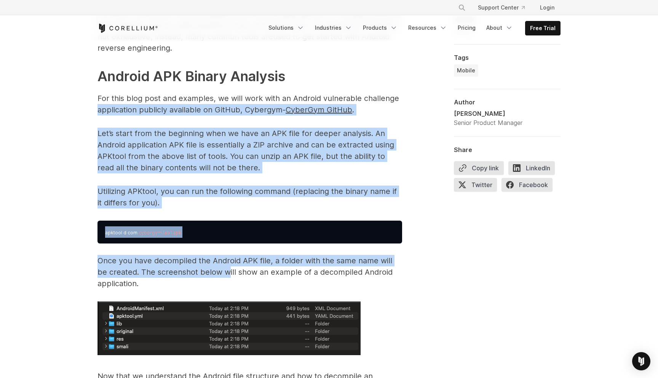 This screenshot has width=658, height=378. I want to click on a: Facebook, so click(529, 186).